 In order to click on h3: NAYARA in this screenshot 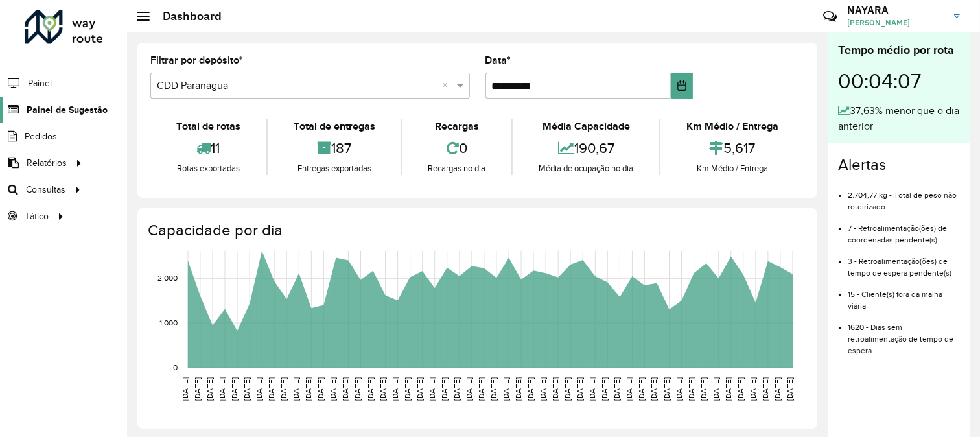, I will do `click(896, 10)`.